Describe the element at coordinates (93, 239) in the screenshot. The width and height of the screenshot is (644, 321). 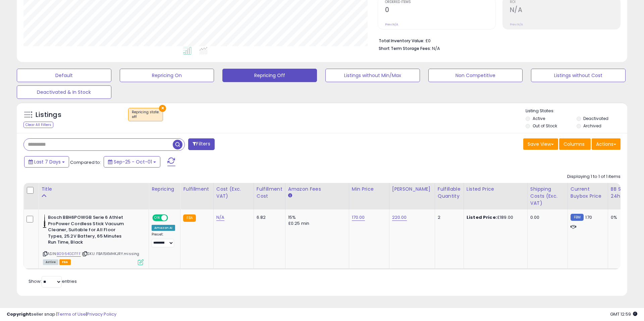
I see `div: ASIN:` at that location.